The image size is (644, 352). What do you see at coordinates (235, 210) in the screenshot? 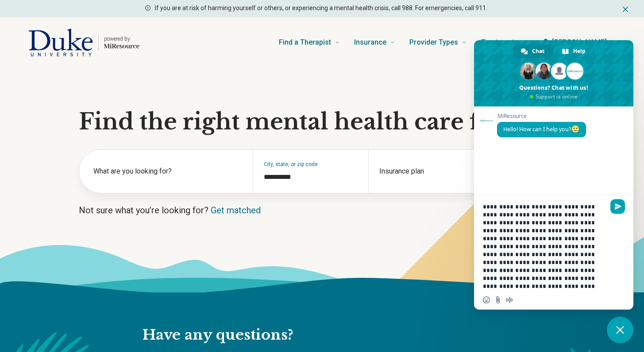
I see `a: Get matched` at bounding box center [235, 210].